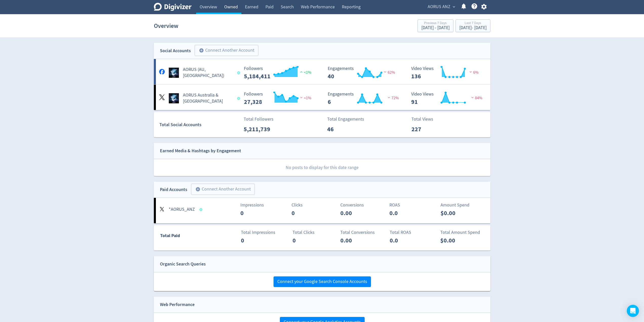  What do you see at coordinates (175, 50) in the screenshot?
I see `div: Social Accounts` at bounding box center [175, 50].